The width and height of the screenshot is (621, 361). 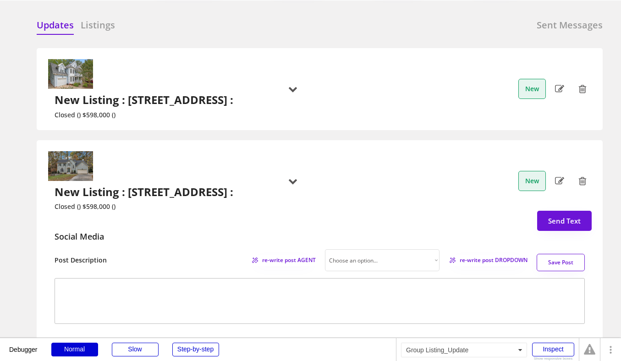 I want to click on h6: Post Description, so click(x=81, y=260).